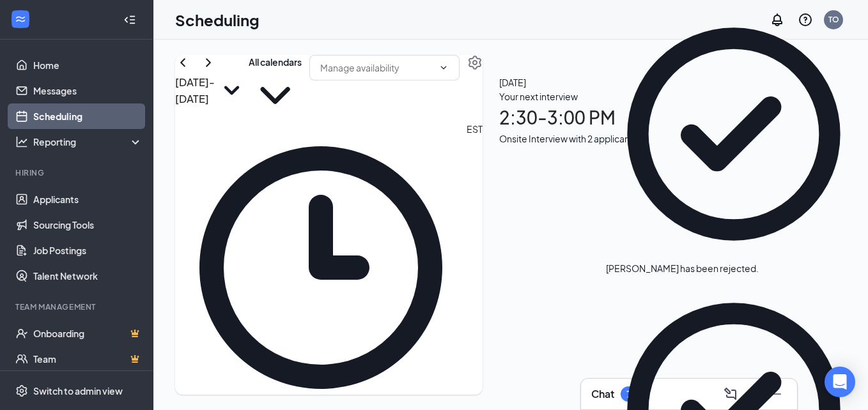  What do you see at coordinates (88, 333) in the screenshot?
I see `a: OnboardingCrown` at bounding box center [88, 333].